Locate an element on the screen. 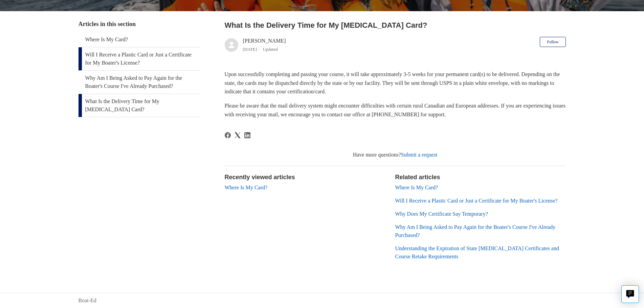 The image size is (644, 308). span: Articles in this section is located at coordinates (107, 24).